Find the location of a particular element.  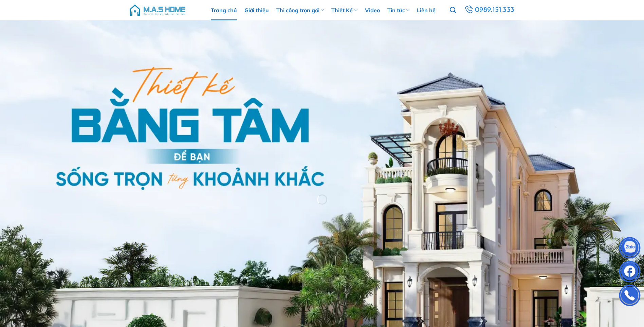

img: Facebook is located at coordinates (629, 273).